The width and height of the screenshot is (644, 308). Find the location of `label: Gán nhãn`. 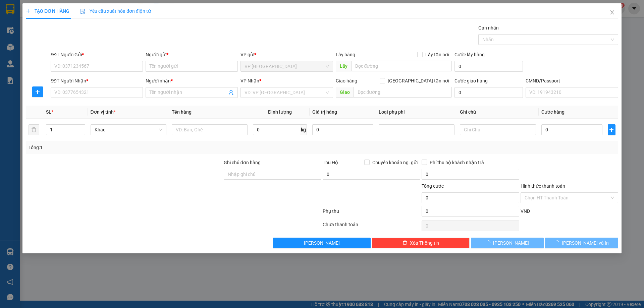

label: Gán nhãn is located at coordinates (488, 28).